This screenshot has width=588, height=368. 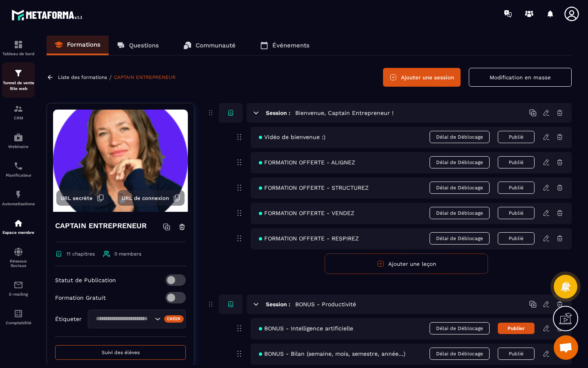 What do you see at coordinates (18, 232) in the screenshot?
I see `p: Espace membre` at bounding box center [18, 232].